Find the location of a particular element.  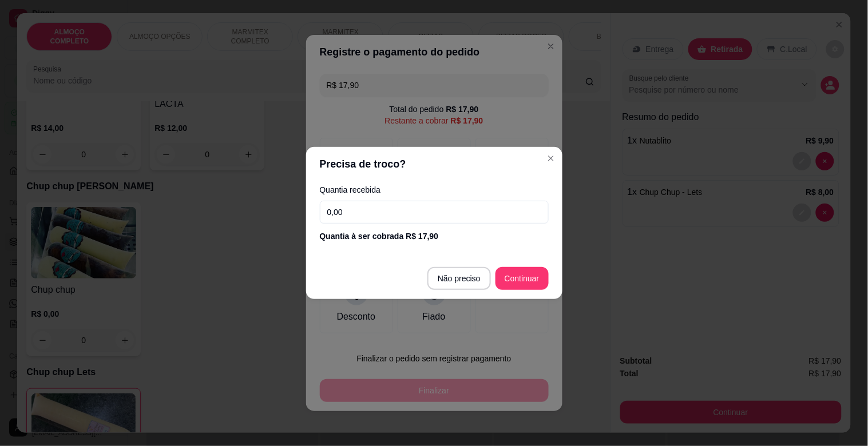

button: Close is located at coordinates (551, 158).